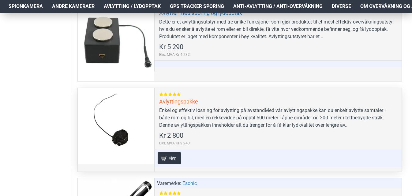 The width and height of the screenshot is (412, 196). What do you see at coordinates (178, 102) in the screenshot?
I see `a: Avlyttingspakke` at bounding box center [178, 102].